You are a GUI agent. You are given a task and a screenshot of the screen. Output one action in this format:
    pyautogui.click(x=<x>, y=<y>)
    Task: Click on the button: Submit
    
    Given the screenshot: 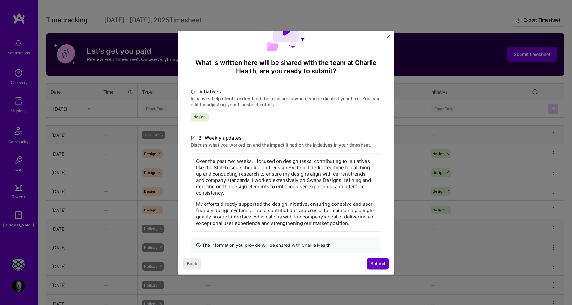 What is the action you would take?
    pyautogui.click(x=378, y=263)
    